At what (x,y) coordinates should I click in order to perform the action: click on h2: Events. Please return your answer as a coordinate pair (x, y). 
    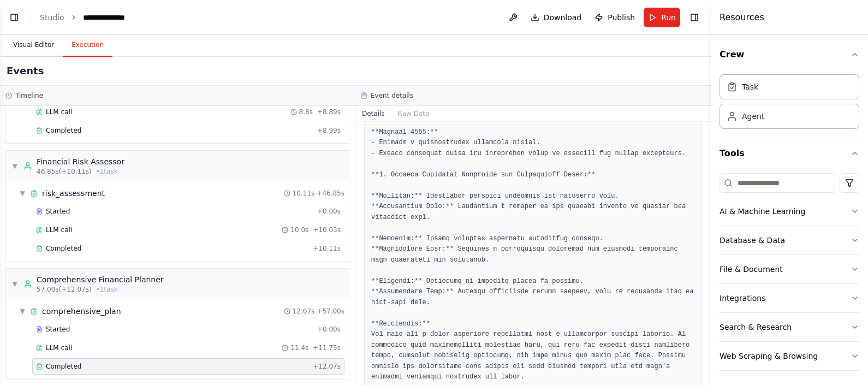
    Looking at the image, I should click on (25, 71).